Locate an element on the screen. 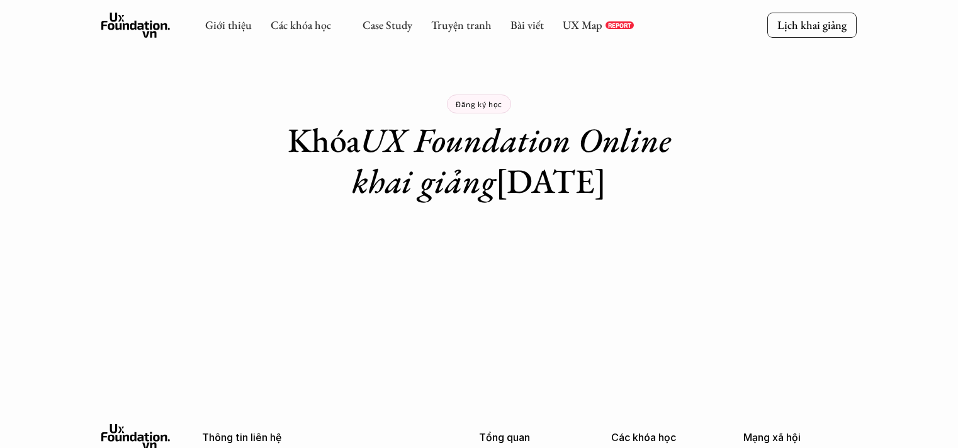 The height and width of the screenshot is (448, 958). p: Lịch khai giảng is located at coordinates (812, 25).